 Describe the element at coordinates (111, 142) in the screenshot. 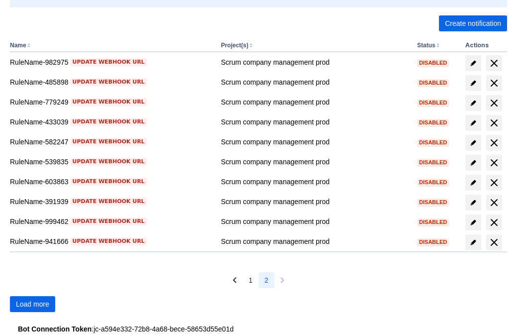

I see `div: RuleName-582247` at that location.